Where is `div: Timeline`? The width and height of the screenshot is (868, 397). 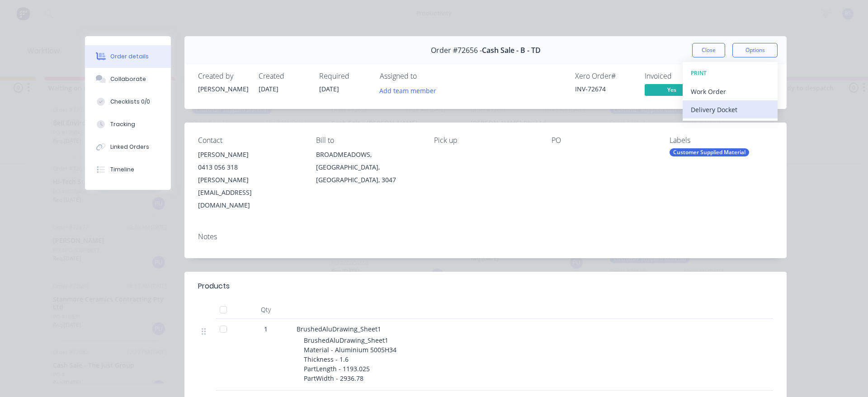 div: Timeline is located at coordinates (122, 169).